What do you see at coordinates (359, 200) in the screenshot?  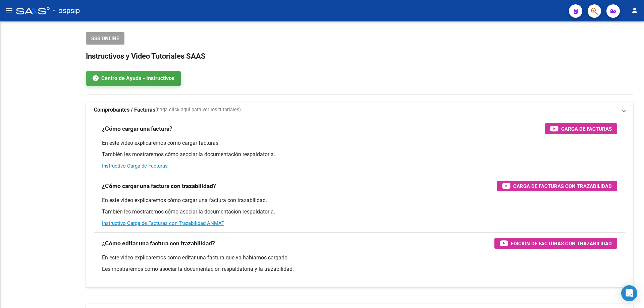 I see `p: En este video explicaremos cómo cargar una factura con trazabilidad.` at bounding box center [359, 200].